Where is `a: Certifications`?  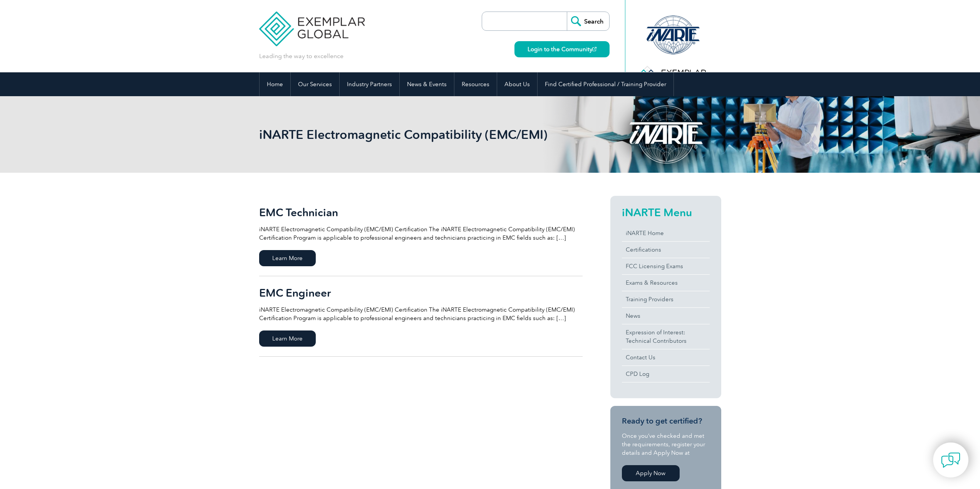 a: Certifications is located at coordinates (666, 250).